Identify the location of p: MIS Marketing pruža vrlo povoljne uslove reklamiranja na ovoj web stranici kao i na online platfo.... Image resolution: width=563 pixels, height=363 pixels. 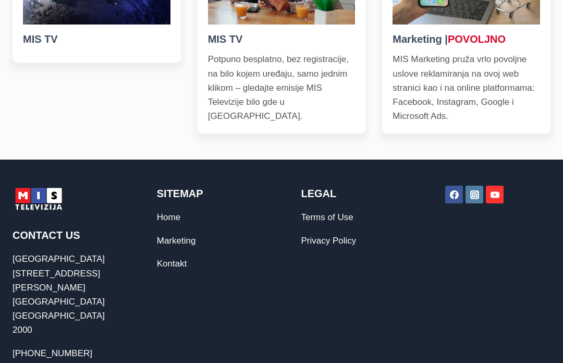
(466, 88).